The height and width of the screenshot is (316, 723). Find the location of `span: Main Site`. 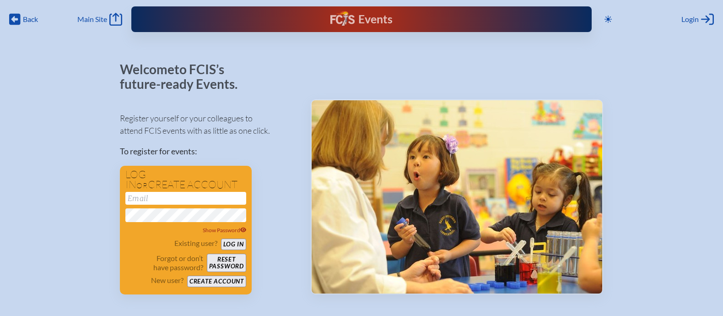

span: Main Site is located at coordinates (92, 19).